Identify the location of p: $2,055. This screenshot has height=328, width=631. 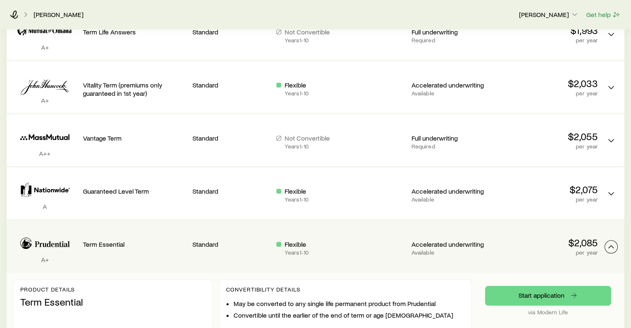
(546, 136).